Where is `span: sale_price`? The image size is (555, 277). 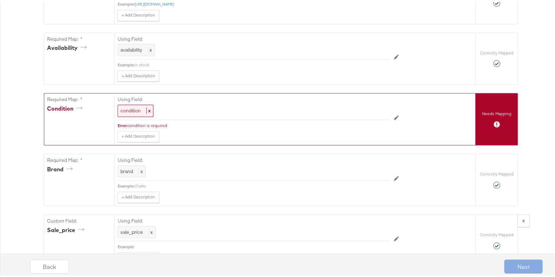 span: sale_price is located at coordinates (132, 230).